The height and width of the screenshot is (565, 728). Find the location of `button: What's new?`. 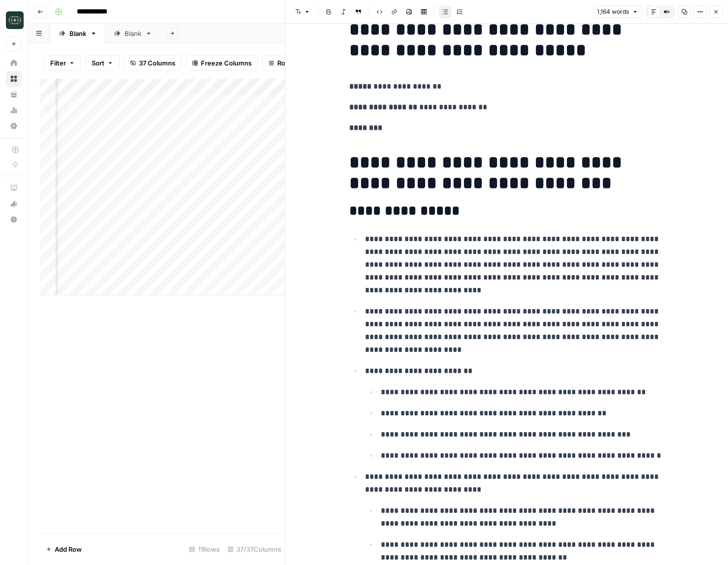

button: What's new? is located at coordinates (14, 204).